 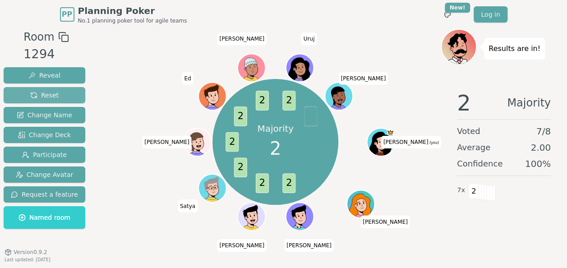 I want to click on span: Nancy is the host, so click(x=390, y=132).